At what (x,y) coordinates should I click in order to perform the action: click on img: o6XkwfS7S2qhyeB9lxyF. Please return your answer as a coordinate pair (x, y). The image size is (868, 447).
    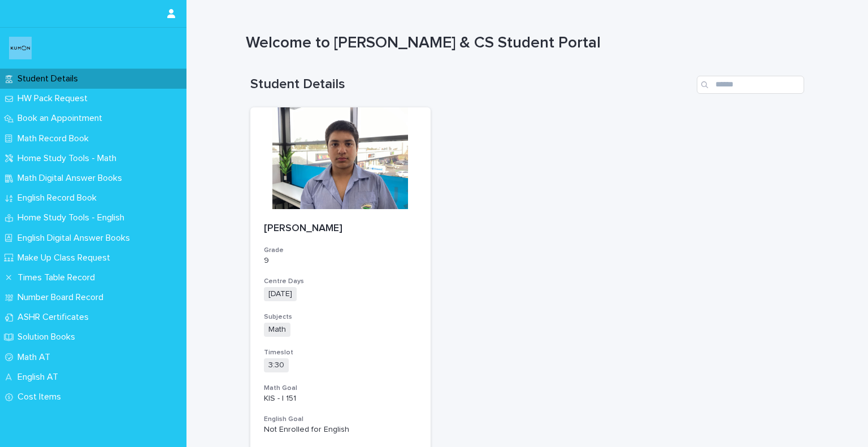
    Looking at the image, I should click on (20, 48).